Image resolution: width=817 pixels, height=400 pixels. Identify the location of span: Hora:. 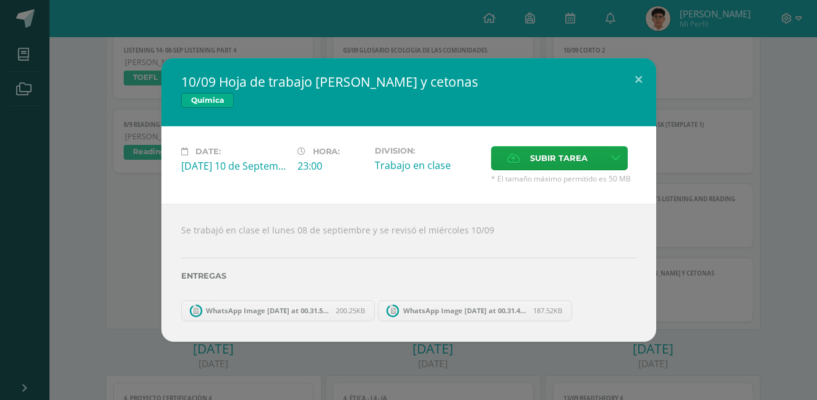
(326, 151).